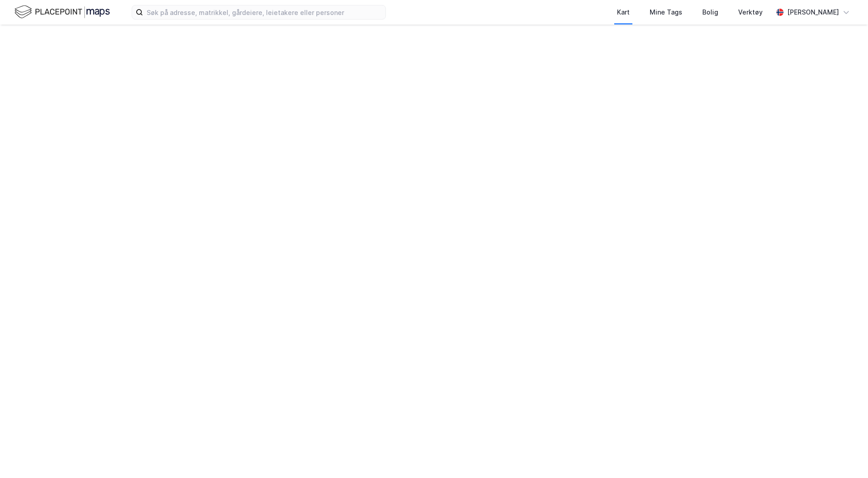 This screenshot has height=478, width=868. Describe the element at coordinates (710, 12) in the screenshot. I see `div: Bolig` at that location.